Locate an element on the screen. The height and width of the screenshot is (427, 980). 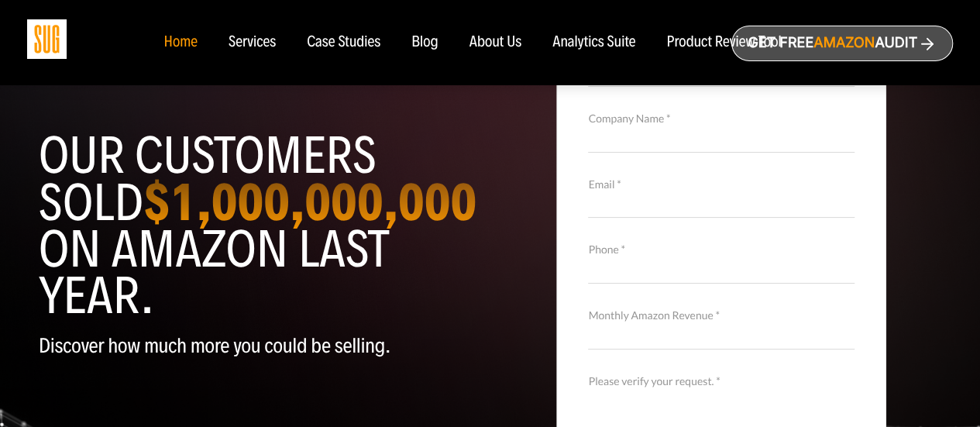
div: Product Review Tool is located at coordinates (724, 42).